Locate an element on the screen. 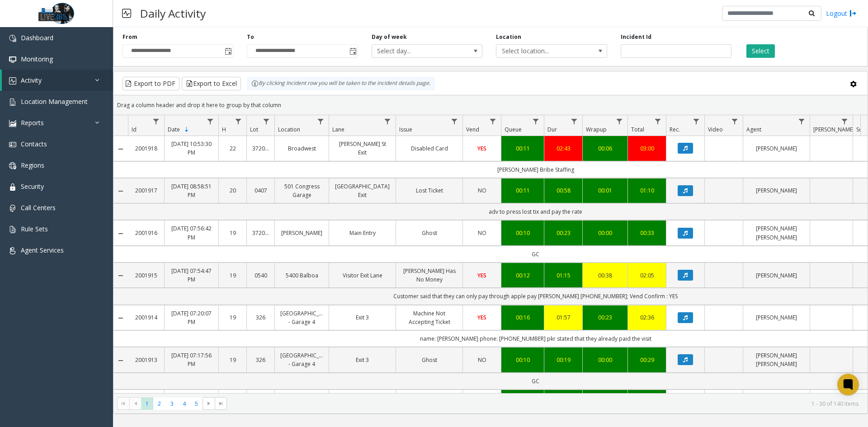 Image resolution: width=868 pixels, height=427 pixels. a: Activity is located at coordinates (58, 80).